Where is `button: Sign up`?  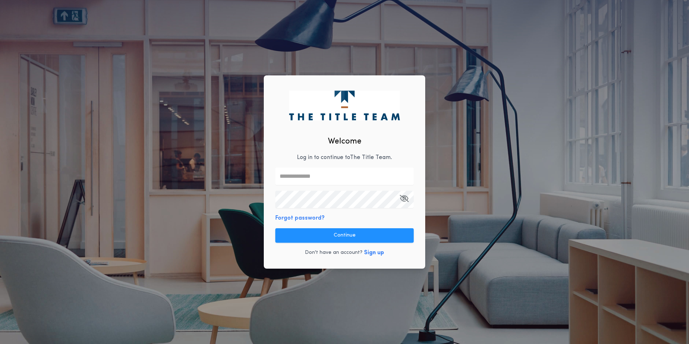
button: Sign up is located at coordinates (374, 253).